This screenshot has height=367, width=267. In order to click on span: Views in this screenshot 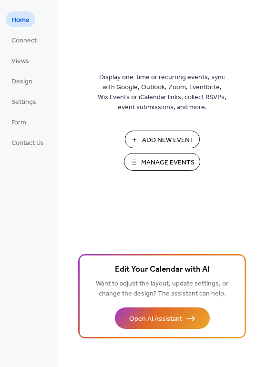, I will do `click(20, 61)`.